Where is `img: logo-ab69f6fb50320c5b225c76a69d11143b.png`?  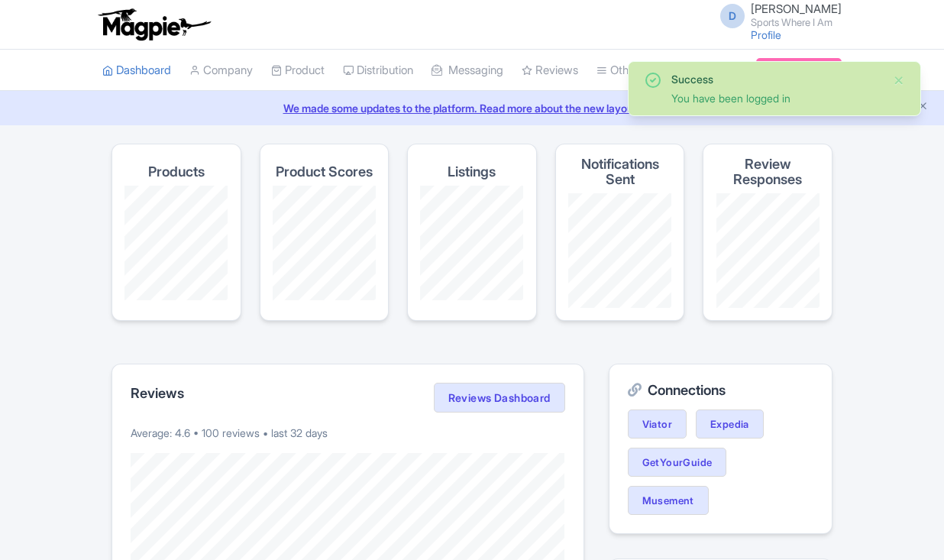 img: logo-ab69f6fb50320c5b225c76a69d11143b.png is located at coordinates (154, 25).